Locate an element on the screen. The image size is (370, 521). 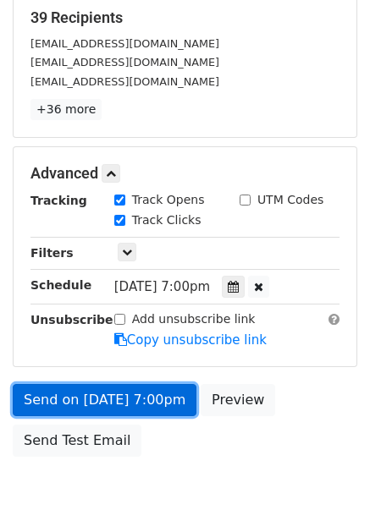
strong: Filters is located at coordinates (52, 253).